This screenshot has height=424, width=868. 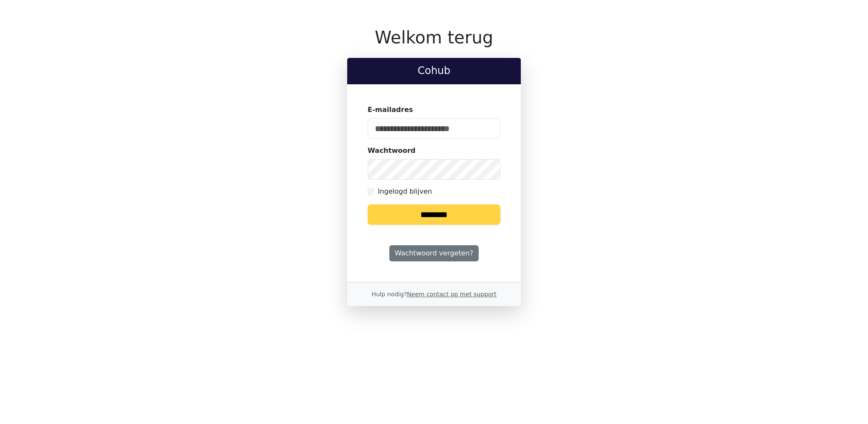 I want to click on small: Hulp nodig?, so click(x=434, y=294).